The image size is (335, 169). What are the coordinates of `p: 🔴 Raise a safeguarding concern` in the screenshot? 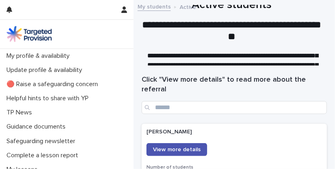 It's located at (54, 84).